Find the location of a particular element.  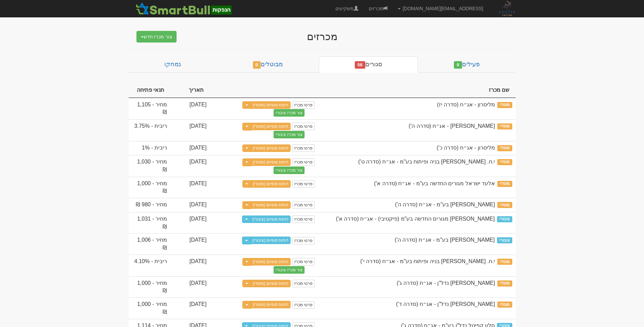

div: מכרזים is located at coordinates (322, 36).